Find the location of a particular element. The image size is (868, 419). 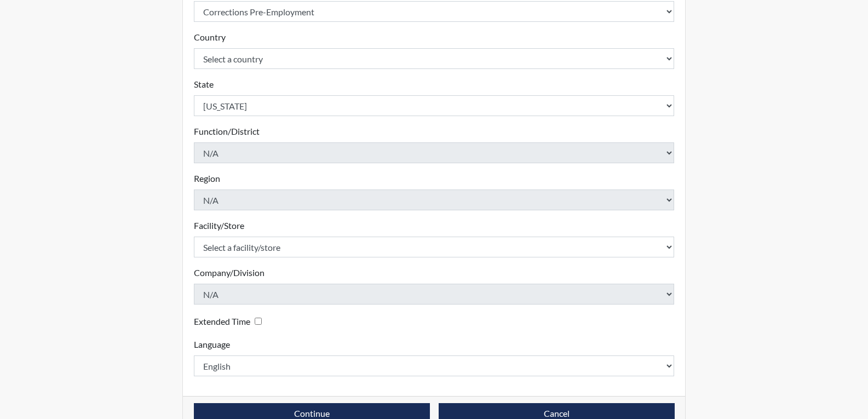

label: Facility/Store is located at coordinates (219, 226).